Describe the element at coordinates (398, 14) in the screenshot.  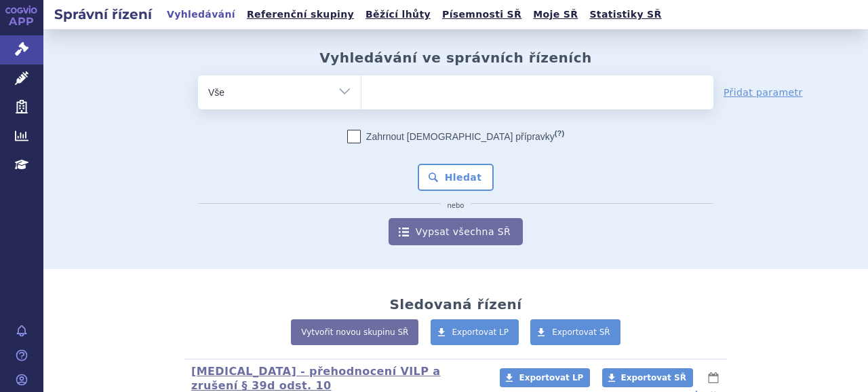
I see `a: Běžící lhůty` at that location.